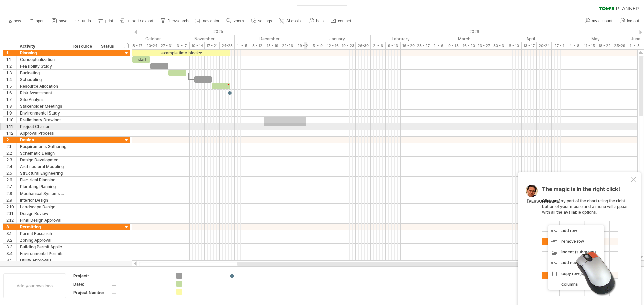 The width and height of the screenshot is (644, 305). I want to click on div: start, so click(141, 60).